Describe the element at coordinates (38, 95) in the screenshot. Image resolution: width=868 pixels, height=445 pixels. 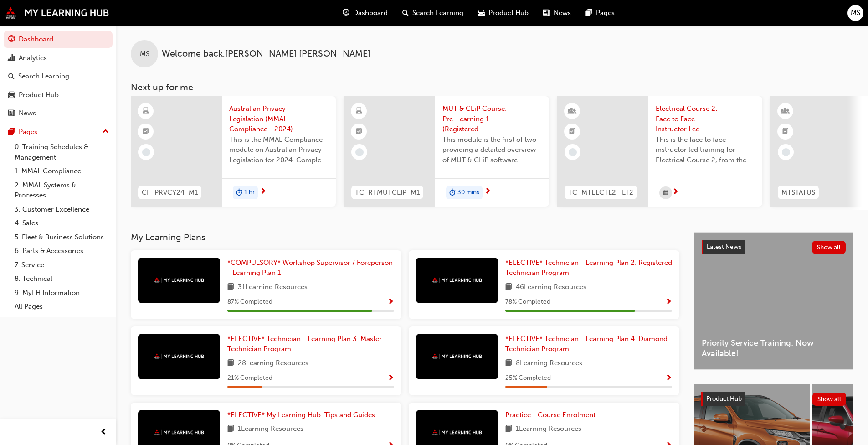
I see `div: Product Hub` at that location.